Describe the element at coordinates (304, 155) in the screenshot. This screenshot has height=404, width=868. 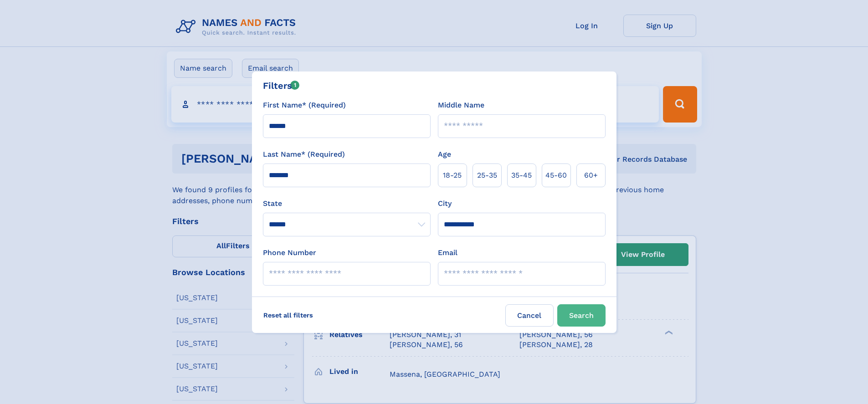
I see `label: Last Name* (Required)` at that location.